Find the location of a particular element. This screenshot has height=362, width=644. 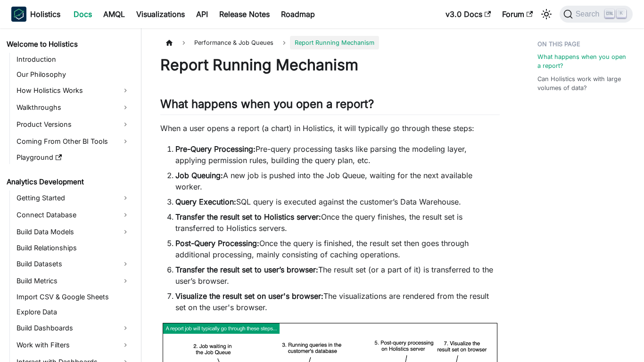

strong: Post-Query Processing: is located at coordinates (217, 243).